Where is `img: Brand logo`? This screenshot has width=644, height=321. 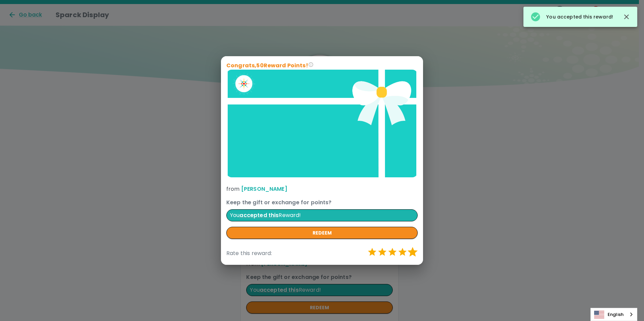 img: Brand logo is located at coordinates (322, 124).